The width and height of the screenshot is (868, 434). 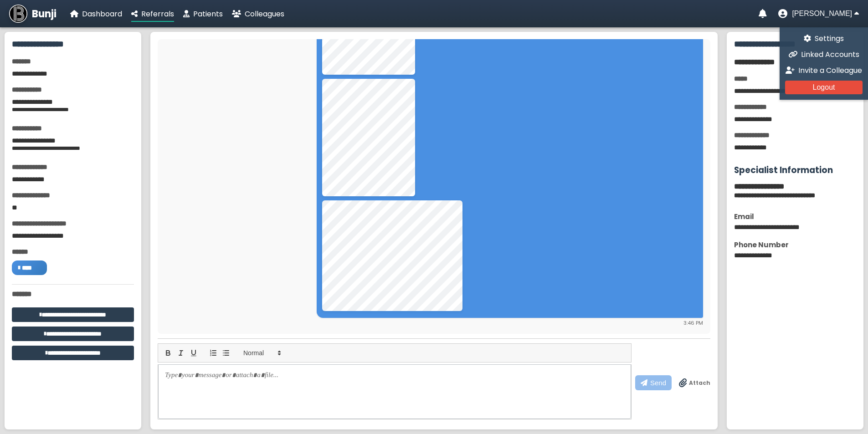 I want to click on a: Colleagues, so click(x=258, y=14).